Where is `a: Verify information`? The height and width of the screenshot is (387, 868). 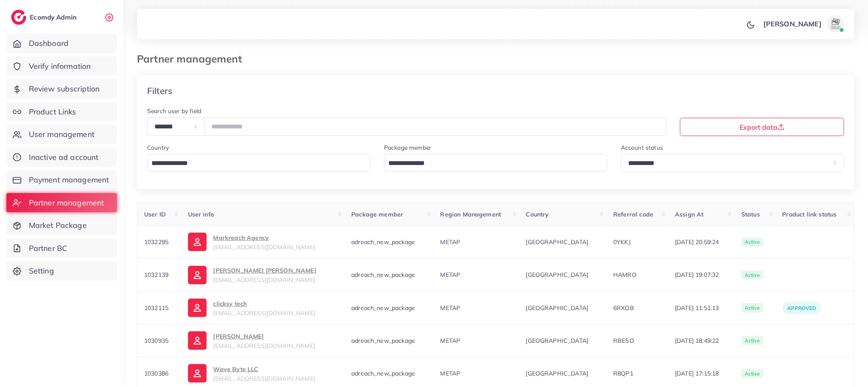
a: Verify information is located at coordinates (61, 66).